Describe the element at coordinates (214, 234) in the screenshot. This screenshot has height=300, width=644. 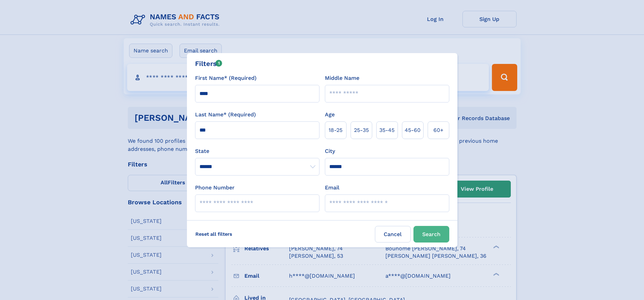
I see `label: Reset all filters` at that location.